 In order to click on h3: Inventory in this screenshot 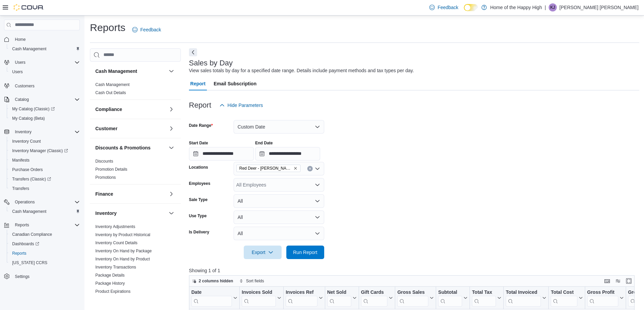, I will do `click(106, 214)`.